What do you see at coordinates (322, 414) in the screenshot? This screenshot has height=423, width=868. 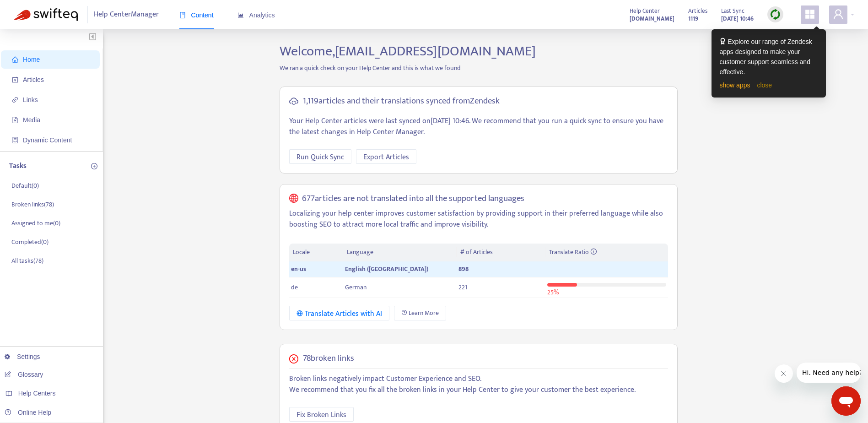 I see `span: Fix Broken Links` at bounding box center [322, 414].